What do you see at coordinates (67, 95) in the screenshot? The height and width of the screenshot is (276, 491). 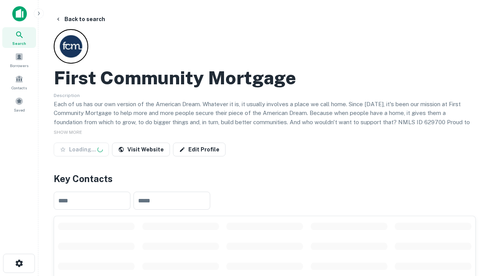 I see `span: Description` at bounding box center [67, 95].